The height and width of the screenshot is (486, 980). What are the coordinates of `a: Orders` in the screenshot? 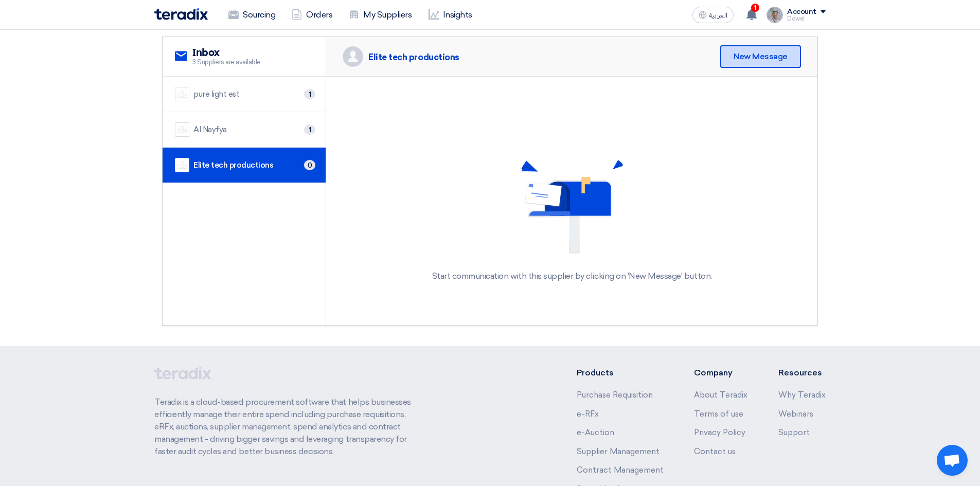 It's located at (312, 15).